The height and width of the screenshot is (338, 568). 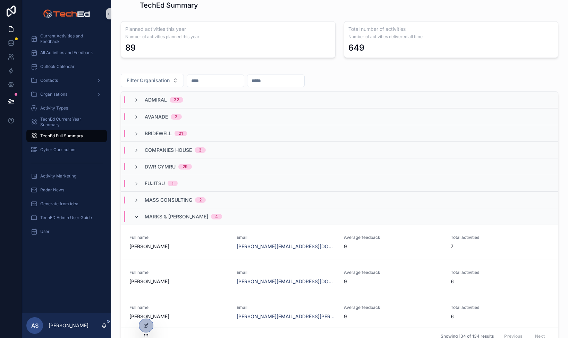 What do you see at coordinates (58, 150) in the screenshot?
I see `span: Cyber Curriculum` at bounding box center [58, 150].